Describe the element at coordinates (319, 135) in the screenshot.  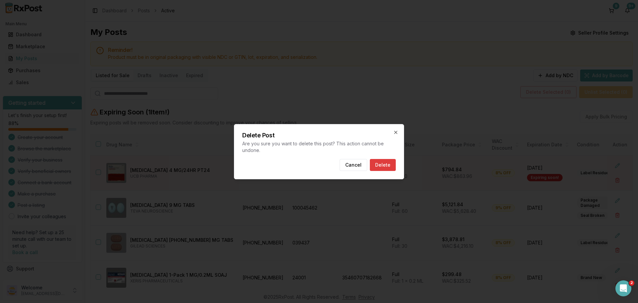
I see `h2: Delete Post` at that location.